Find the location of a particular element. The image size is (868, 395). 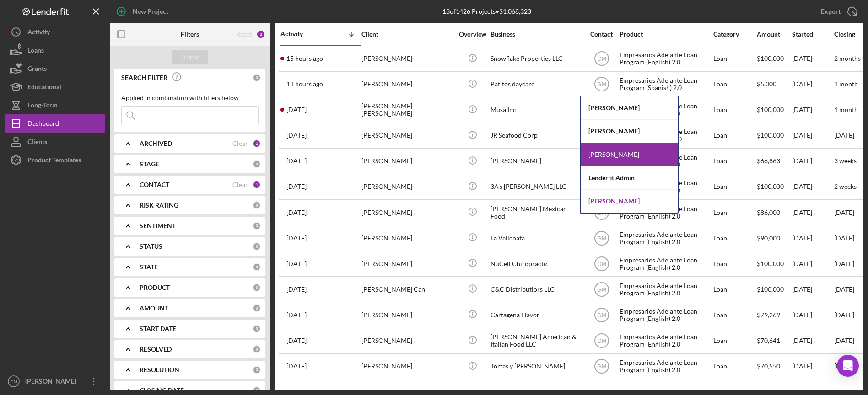

div: Long-Term is located at coordinates (43, 106).